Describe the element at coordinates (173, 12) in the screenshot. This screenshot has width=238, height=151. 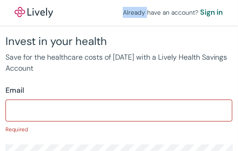
I see `div: Already have an account?` at that location.